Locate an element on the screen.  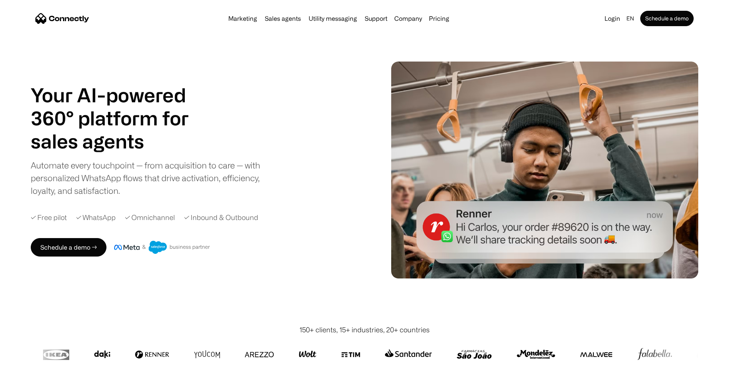
aside: Language selected: English is located at coordinates (27, 361).